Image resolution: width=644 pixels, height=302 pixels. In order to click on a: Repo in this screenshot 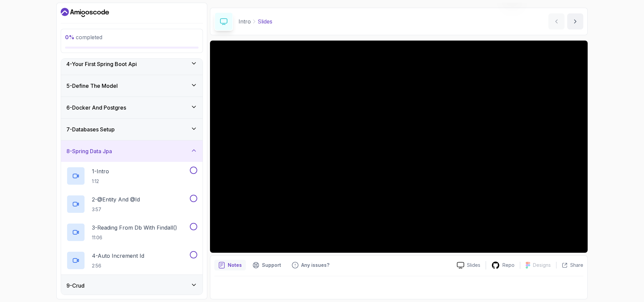, I will do `click(503, 265)`.